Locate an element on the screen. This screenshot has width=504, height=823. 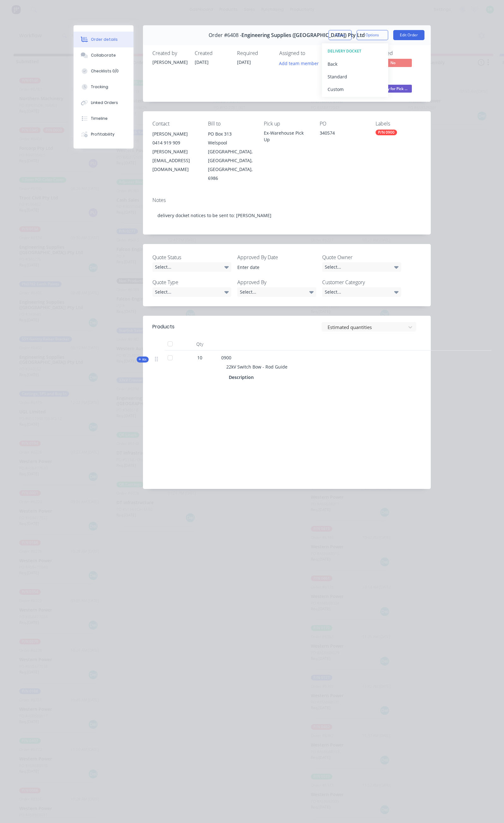
div: Collaborate is located at coordinates (103, 55).